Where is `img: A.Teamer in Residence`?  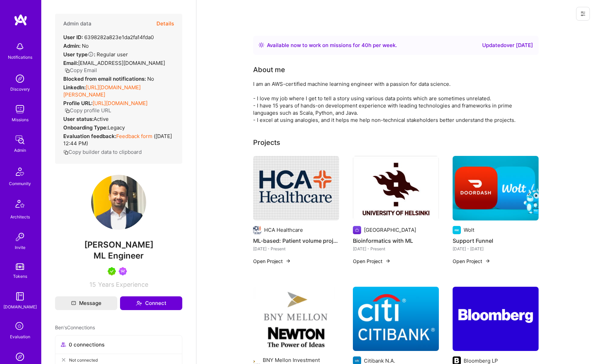 img: A.Teamer in Residence is located at coordinates (112, 271).